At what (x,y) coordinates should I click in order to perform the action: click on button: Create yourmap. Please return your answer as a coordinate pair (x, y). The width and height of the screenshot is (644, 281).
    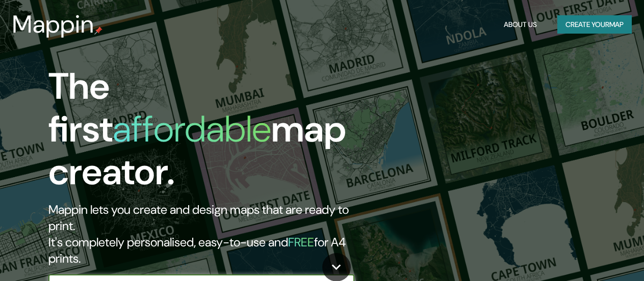
    Looking at the image, I should click on (595, 24).